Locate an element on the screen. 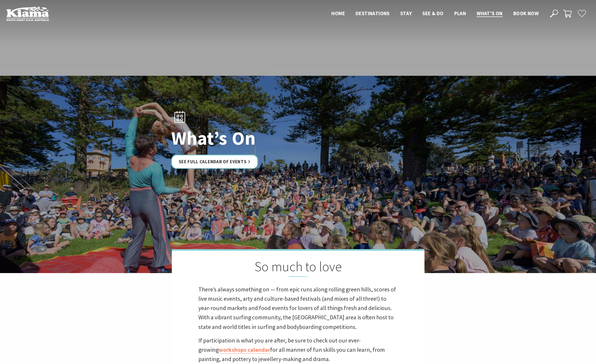  span: Destinations is located at coordinates (373, 14).